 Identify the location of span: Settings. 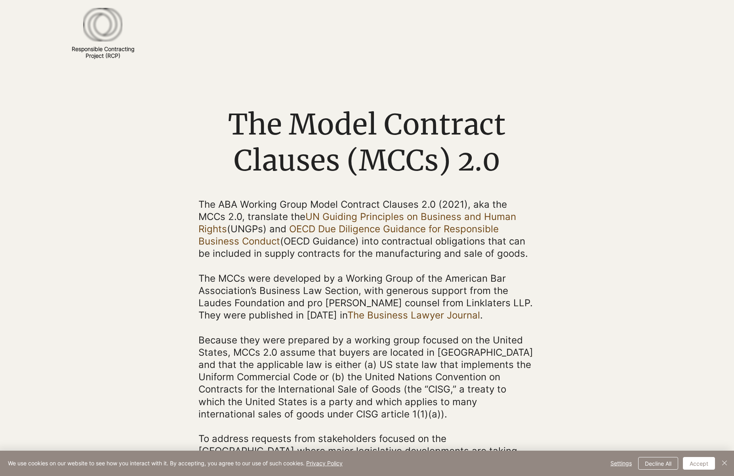
(621, 464).